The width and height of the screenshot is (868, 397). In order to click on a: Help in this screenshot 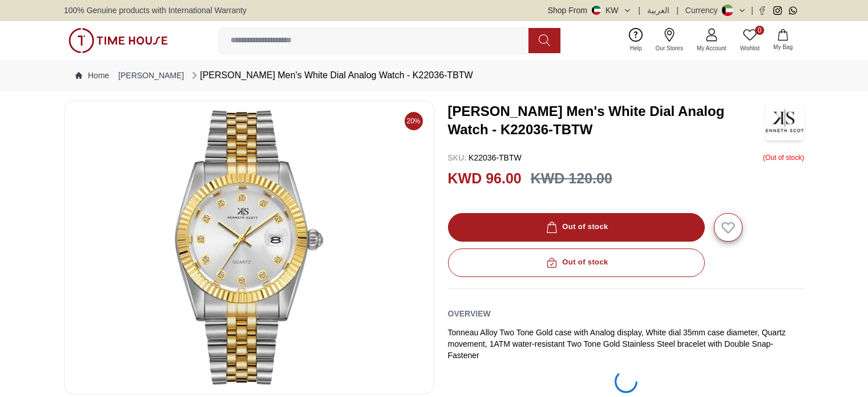, I will do `click(636, 40)`.